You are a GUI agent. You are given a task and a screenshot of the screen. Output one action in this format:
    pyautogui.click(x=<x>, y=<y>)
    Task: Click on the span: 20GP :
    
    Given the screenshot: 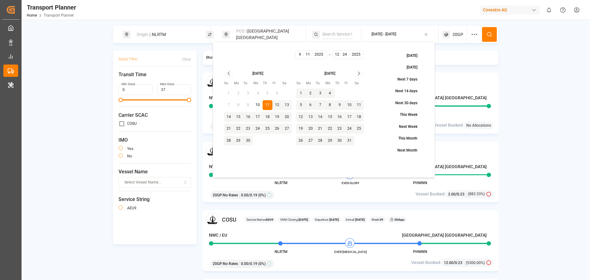 What is the action you would take?
    pyautogui.click(x=218, y=264)
    